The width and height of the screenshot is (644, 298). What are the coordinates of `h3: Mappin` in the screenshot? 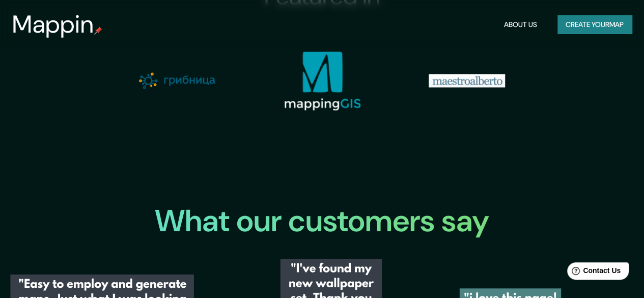 It's located at (53, 25).